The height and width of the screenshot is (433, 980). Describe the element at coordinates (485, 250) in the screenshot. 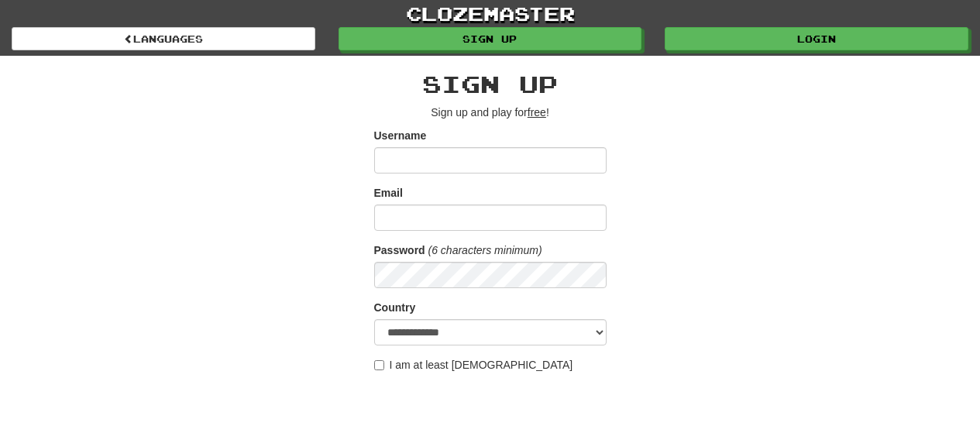

I see `em: (6 characters minimum)` at that location.